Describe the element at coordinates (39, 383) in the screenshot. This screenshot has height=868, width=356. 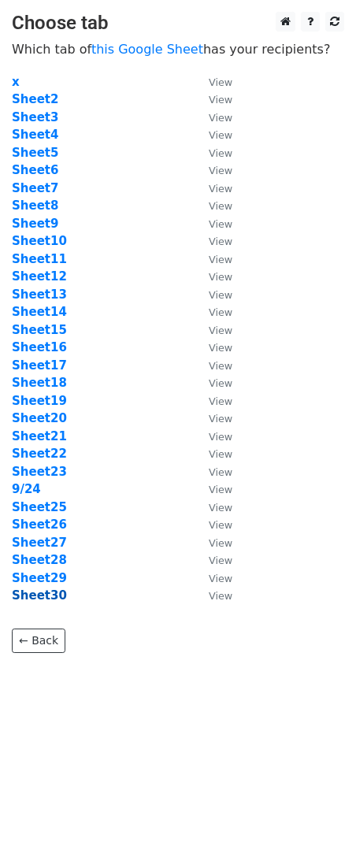
I see `a: Sheet18` at that location.